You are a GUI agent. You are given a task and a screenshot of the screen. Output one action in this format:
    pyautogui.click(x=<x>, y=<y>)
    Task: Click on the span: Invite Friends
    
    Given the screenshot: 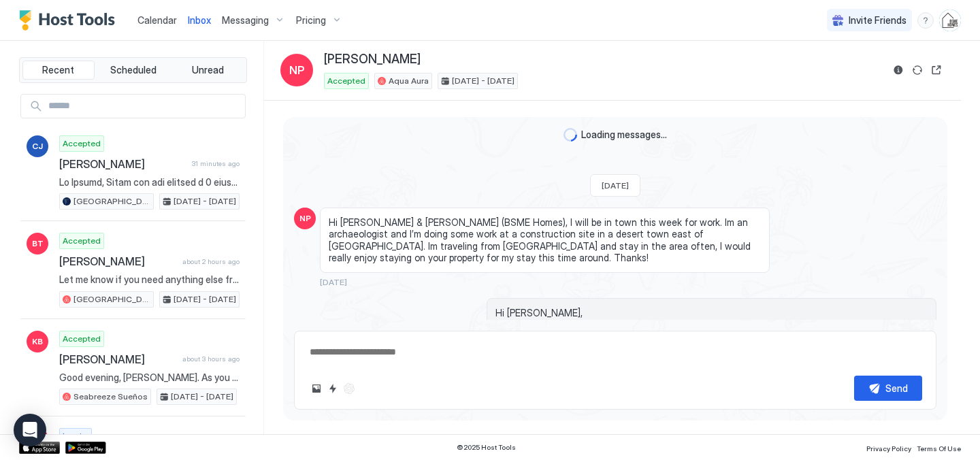 What is the action you would take?
    pyautogui.click(x=877, y=21)
    